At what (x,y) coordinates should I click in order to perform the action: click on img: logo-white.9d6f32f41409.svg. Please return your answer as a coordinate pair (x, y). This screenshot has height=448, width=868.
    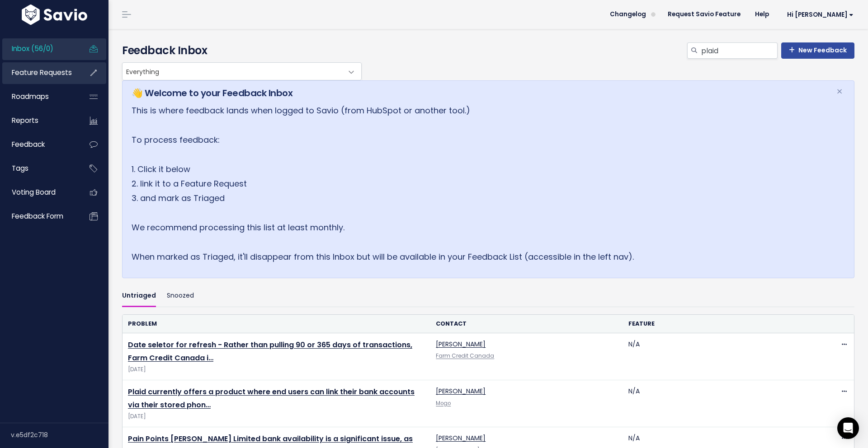
    Looking at the image, I should click on (54, 14).